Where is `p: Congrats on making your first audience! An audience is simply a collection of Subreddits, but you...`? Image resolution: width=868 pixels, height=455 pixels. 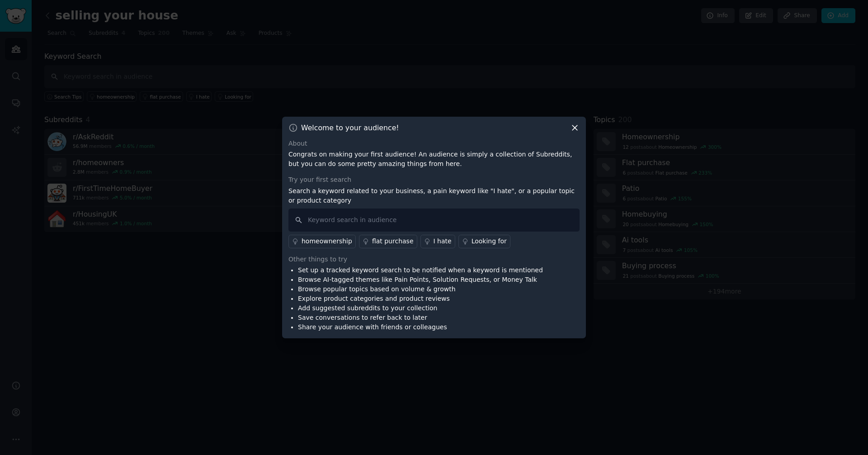
p: Congrats on making your first audience! An audience is simply a collection of Subreddits, but you... is located at coordinates (434, 159).